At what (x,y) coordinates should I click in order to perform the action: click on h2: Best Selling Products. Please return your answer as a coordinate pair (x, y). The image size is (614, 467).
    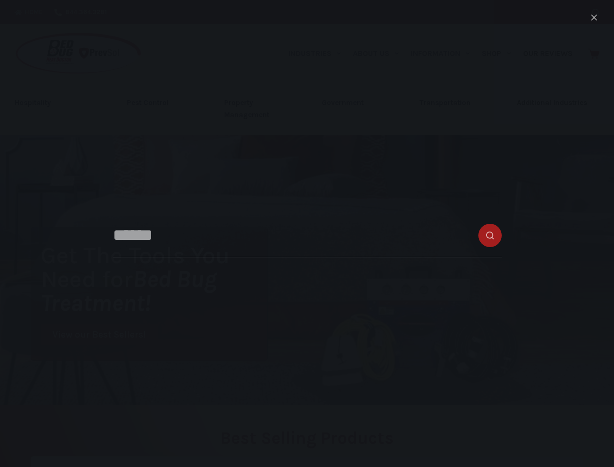
    Looking at the image, I should click on (307, 438).